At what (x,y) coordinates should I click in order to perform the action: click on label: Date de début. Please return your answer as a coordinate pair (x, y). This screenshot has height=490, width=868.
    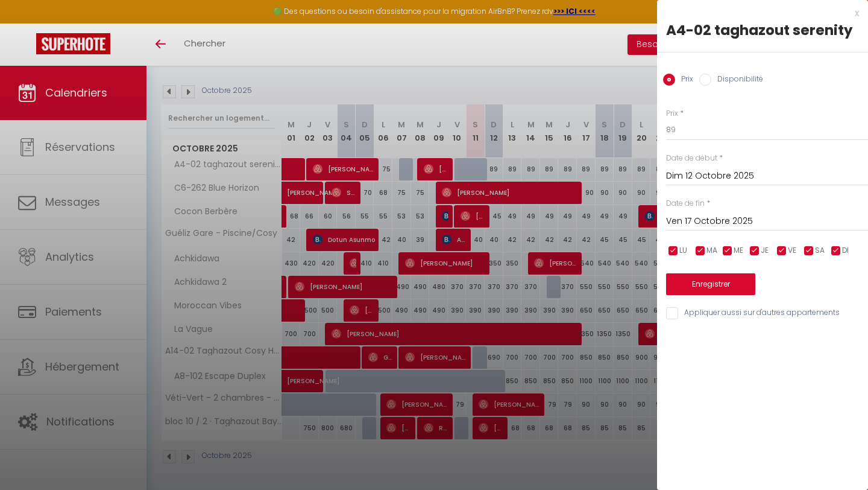
    Looking at the image, I should click on (692, 158).